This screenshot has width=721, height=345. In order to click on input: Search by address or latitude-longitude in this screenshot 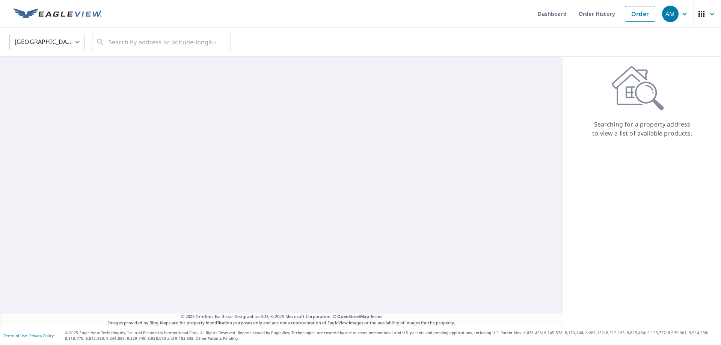, I will do `click(162, 42)`.